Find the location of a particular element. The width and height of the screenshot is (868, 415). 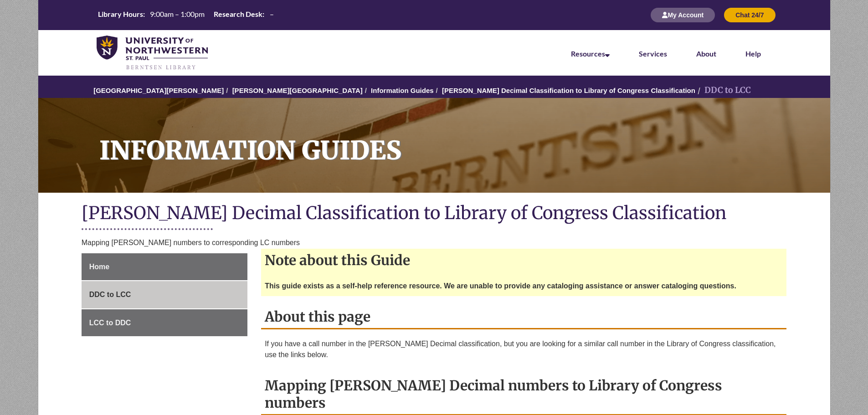

h1: Information Guides is located at coordinates (460, 139).